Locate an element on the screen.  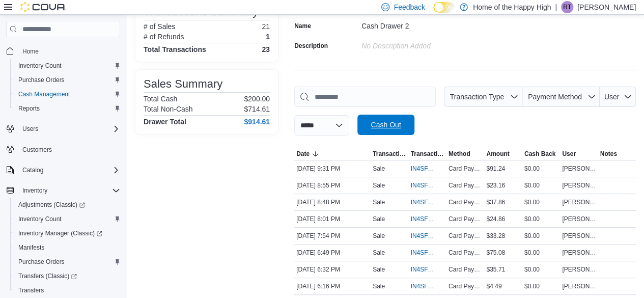
button: IN4SFK-18001686 is located at coordinates (427, 219).